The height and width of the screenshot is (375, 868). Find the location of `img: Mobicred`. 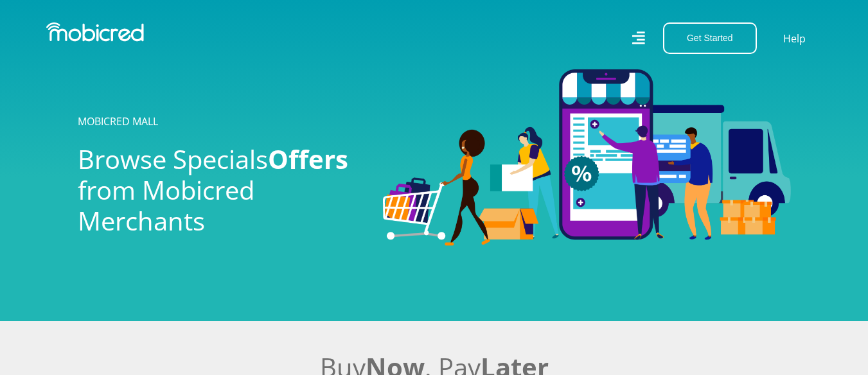

img: Mobicred is located at coordinates (95, 32).